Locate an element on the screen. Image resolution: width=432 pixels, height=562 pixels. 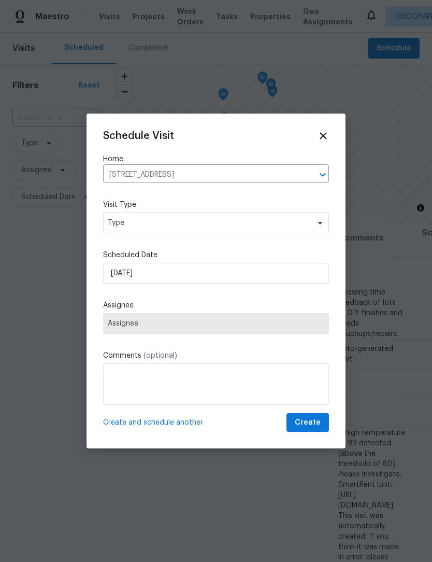
span: Schedule Visit is located at coordinates (138, 136).